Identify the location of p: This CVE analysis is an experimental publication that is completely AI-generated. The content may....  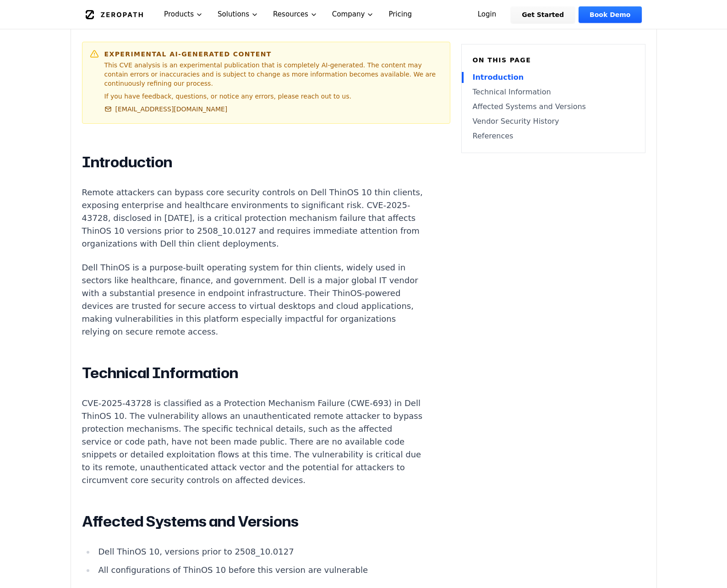
(274, 74).